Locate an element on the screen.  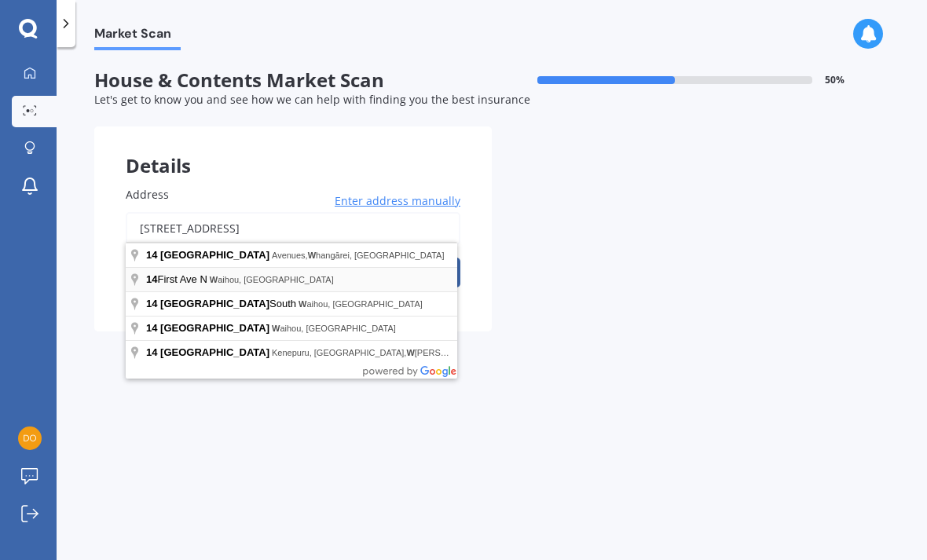
span: Address is located at coordinates (147, 194).